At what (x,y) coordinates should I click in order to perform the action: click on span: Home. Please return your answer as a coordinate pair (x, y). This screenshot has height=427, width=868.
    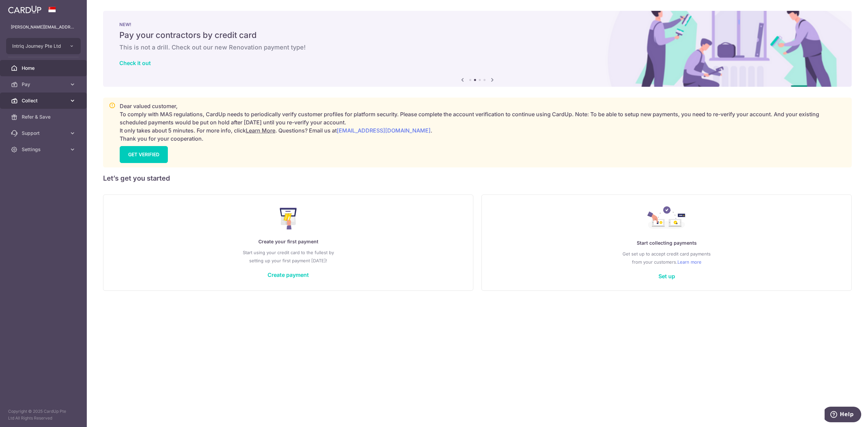
    Looking at the image, I should click on (44, 68).